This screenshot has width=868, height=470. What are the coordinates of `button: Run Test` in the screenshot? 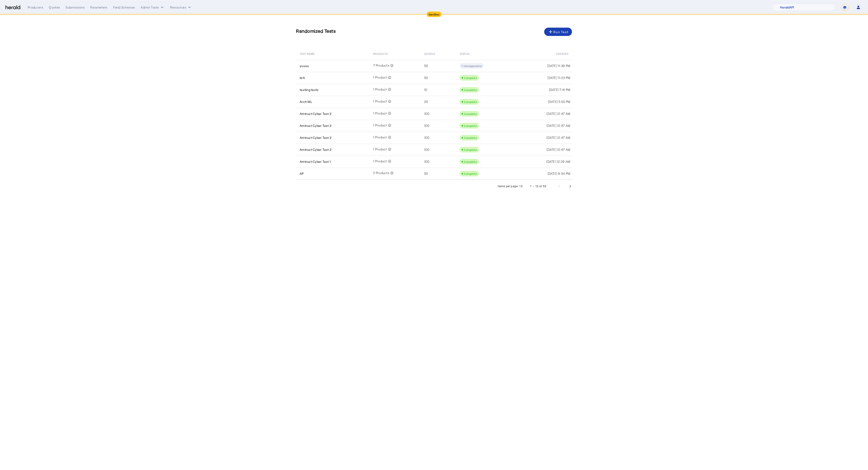 It's located at (558, 32).